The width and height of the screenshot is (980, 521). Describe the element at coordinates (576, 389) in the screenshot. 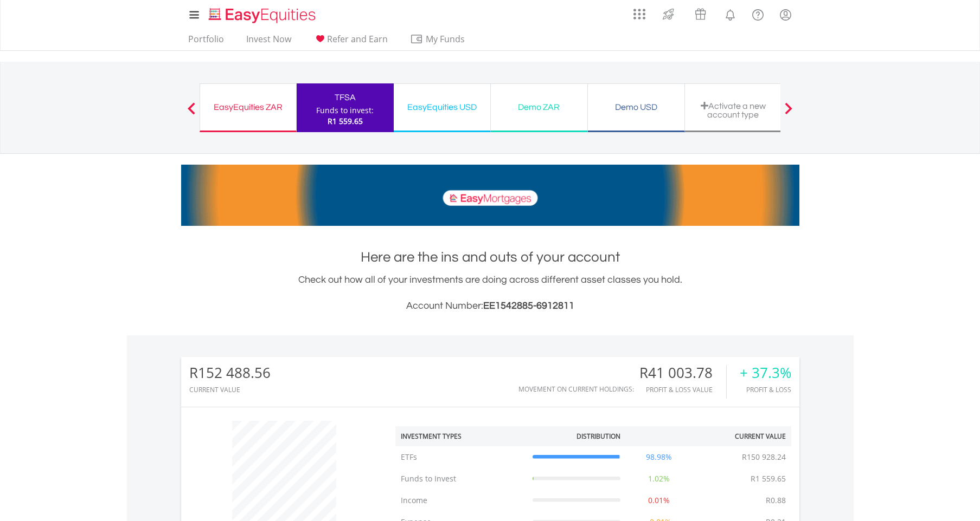

I see `div: Movement on Current Holdings:` at that location.